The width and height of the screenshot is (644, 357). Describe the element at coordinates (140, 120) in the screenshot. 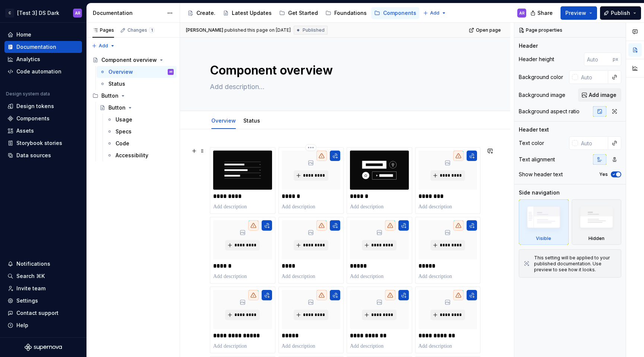

I see `a: Usage` at that location.